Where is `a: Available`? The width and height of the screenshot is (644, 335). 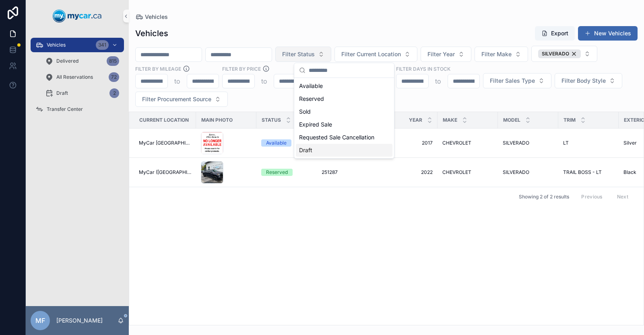
a: Available is located at coordinates (286, 143).